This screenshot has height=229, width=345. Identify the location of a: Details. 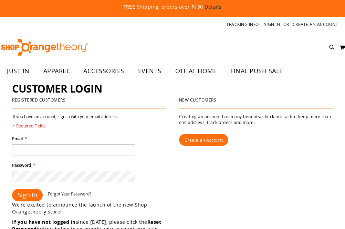
(213, 7).